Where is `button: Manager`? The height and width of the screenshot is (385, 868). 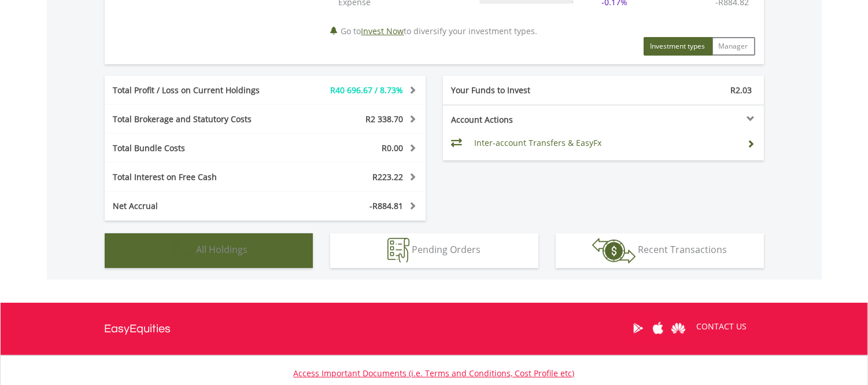
button: Manager is located at coordinates (734, 46).